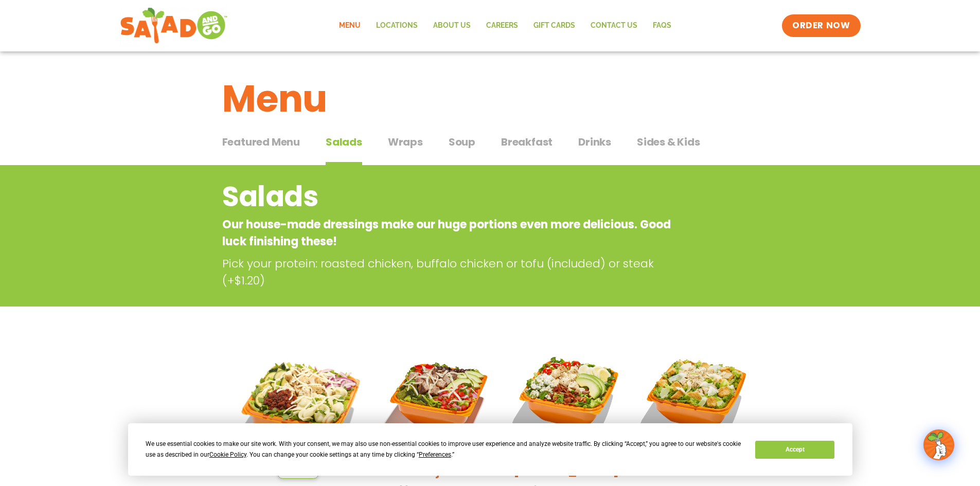 This screenshot has width=980, height=486. What do you see at coordinates (490, 450) in the screenshot?
I see `div: Cookie Consent Prompt` at bounding box center [490, 450].